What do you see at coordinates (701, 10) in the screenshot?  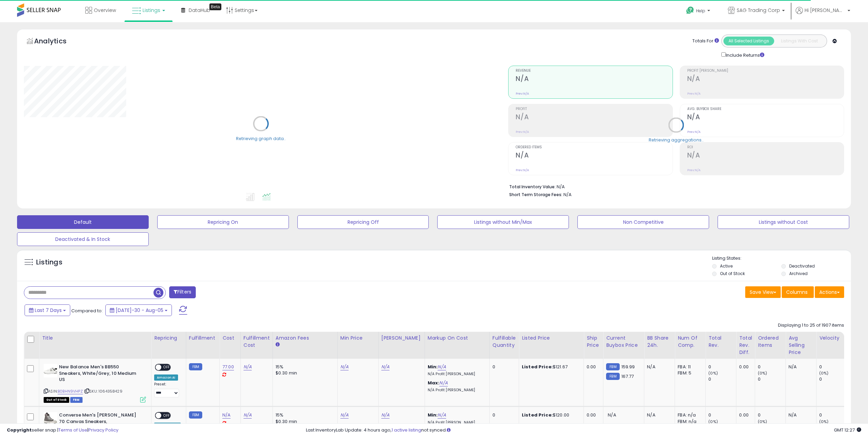 I see `span: Help` at bounding box center [701, 10].